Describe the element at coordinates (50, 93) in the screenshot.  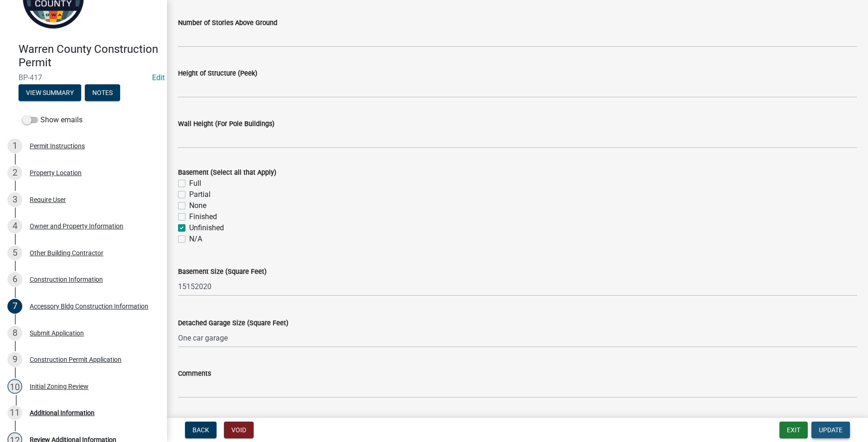
I see `wm-modal-confirm: Summary` at that location.